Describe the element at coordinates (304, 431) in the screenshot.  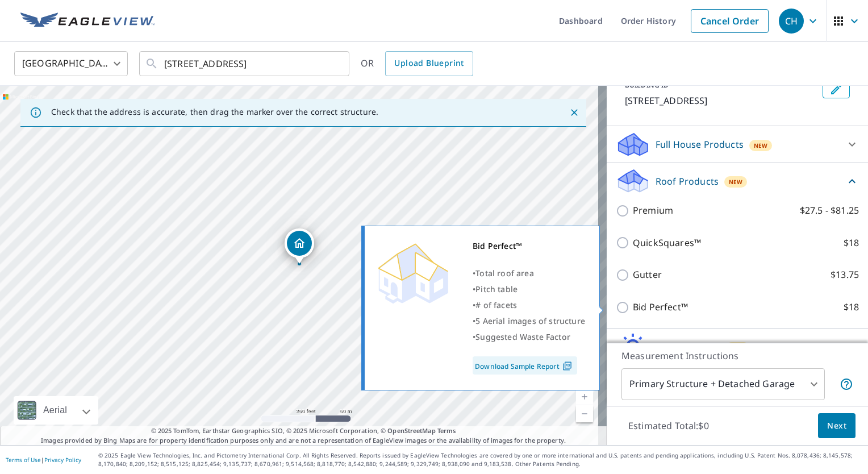
I see `span: © 2025 TomTom, Earthstar Geographics SIO, © 2025 Microsoft Corporation, ©` at that location.